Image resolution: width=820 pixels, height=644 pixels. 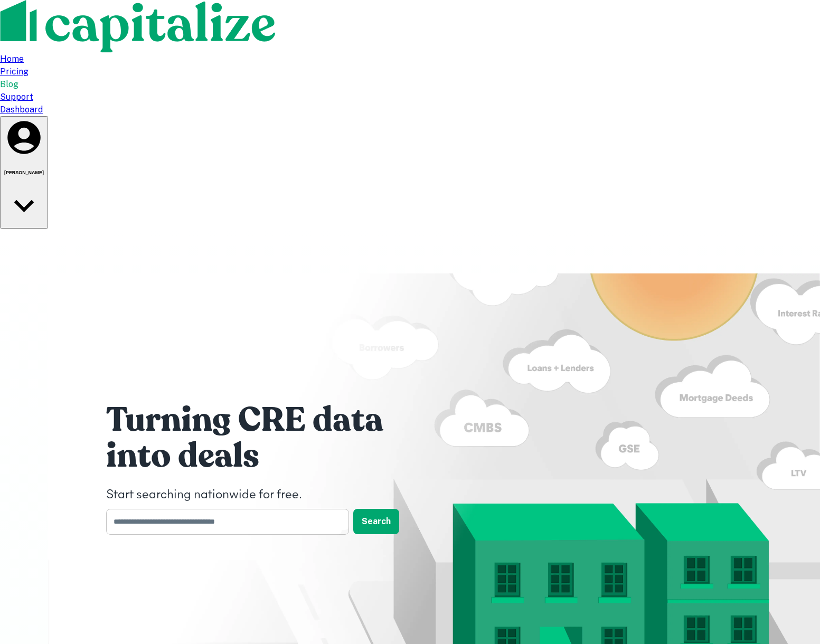 I want to click on h1: Turning CRE data, so click(x=264, y=420).